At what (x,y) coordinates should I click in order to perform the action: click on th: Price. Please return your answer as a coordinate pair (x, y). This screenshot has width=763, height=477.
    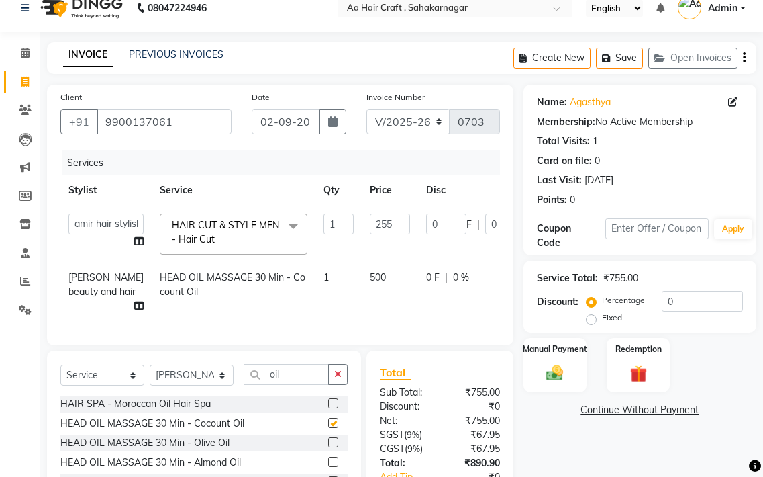
    Looking at the image, I should click on (390, 190).